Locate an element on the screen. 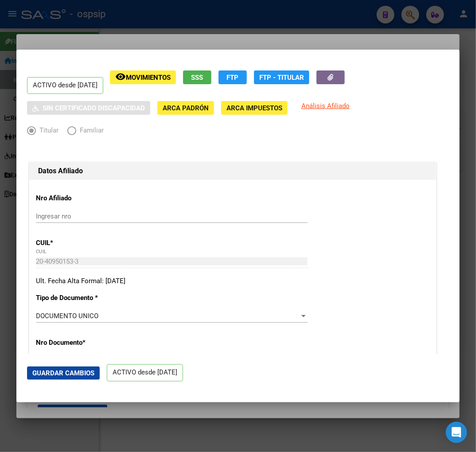  span: SSS is located at coordinates (197, 77).